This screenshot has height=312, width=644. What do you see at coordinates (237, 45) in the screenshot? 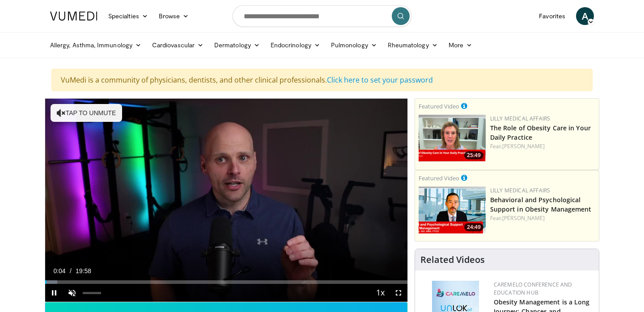
I see `a: Dermatology` at bounding box center [237, 45].